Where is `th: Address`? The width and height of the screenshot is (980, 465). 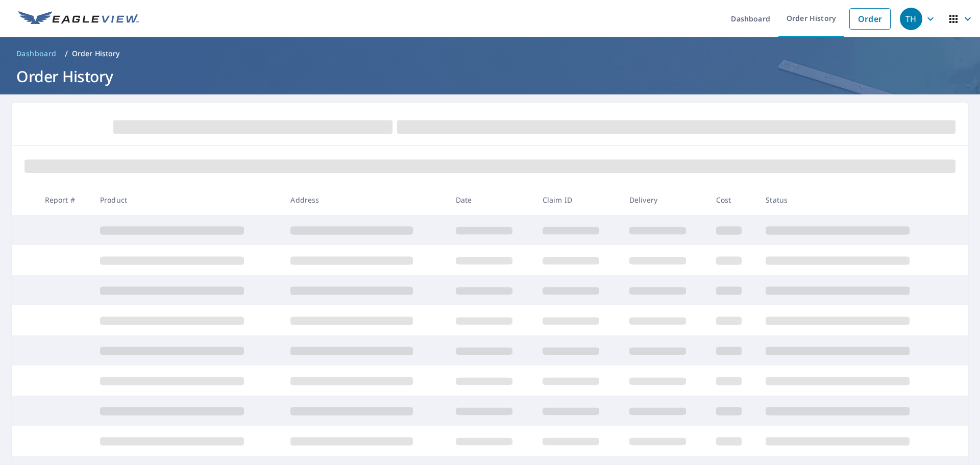 th: Address is located at coordinates (365, 200).